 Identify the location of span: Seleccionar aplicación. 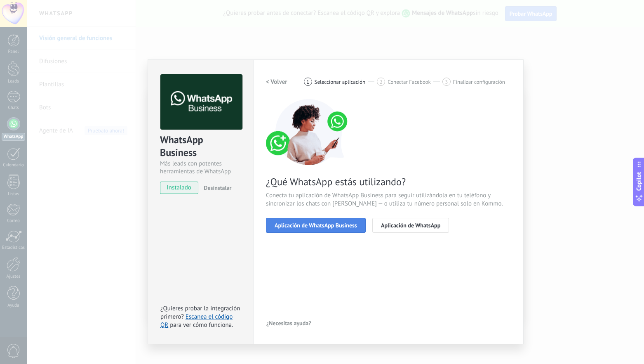
(340, 81).